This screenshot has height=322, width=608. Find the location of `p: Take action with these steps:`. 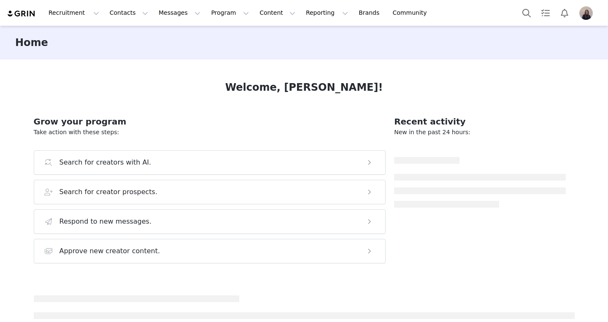

p: Take action with these steps: is located at coordinates (210, 132).